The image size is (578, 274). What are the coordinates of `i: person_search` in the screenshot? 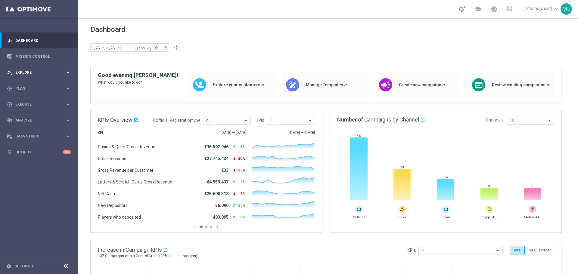 It's located at (10, 73).